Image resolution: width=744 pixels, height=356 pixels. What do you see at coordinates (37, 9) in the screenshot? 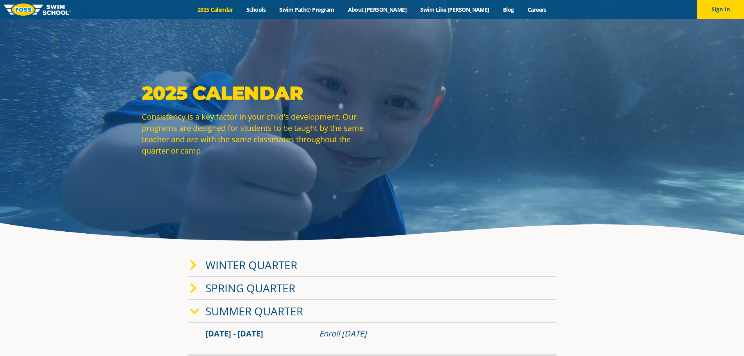
I see `img: FOSS Swim School Logo` at bounding box center [37, 9].